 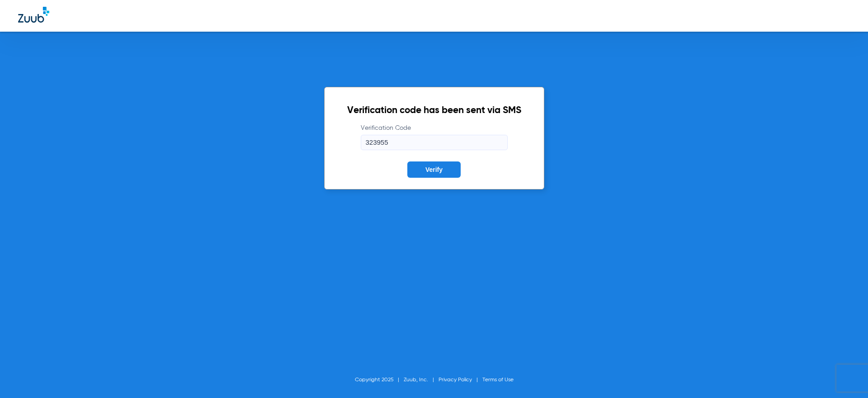 What do you see at coordinates (434, 169) in the screenshot?
I see `button: Verify` at bounding box center [434, 169].